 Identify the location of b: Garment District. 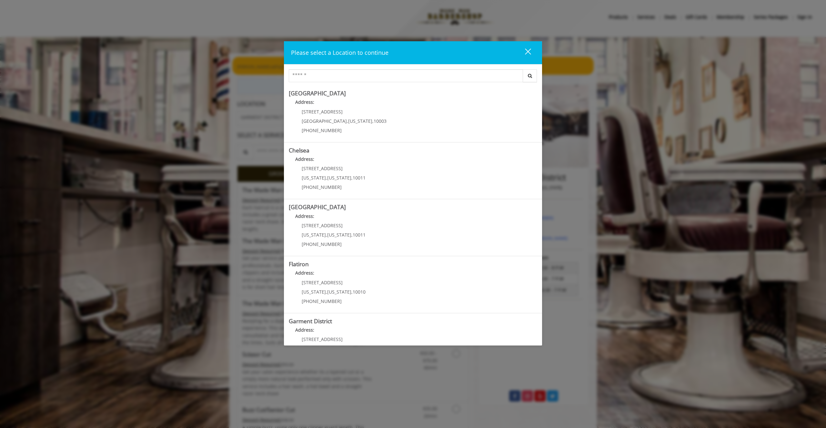
(310, 321).